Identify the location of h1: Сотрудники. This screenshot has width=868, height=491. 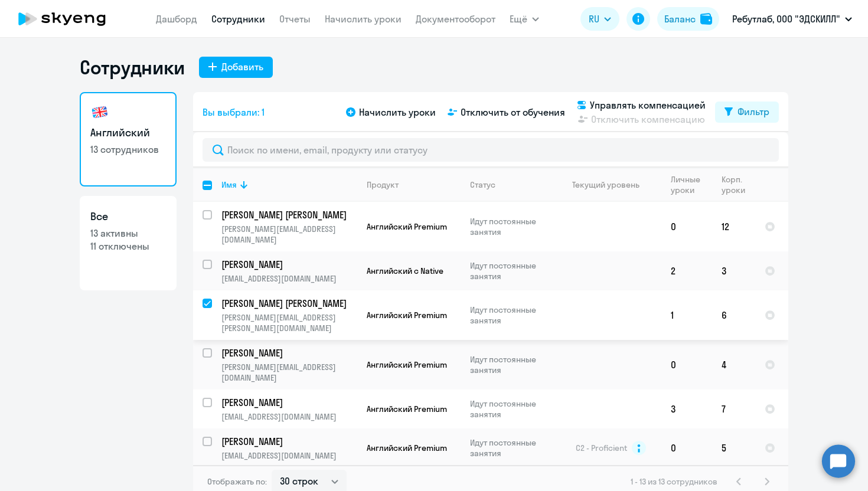
(132, 67).